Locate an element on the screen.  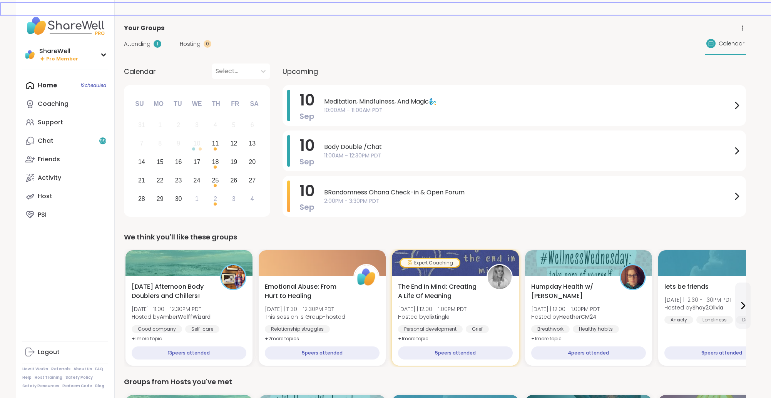
div: Not available Wednesday, September 10th, 2025 is located at coordinates (197, 144).